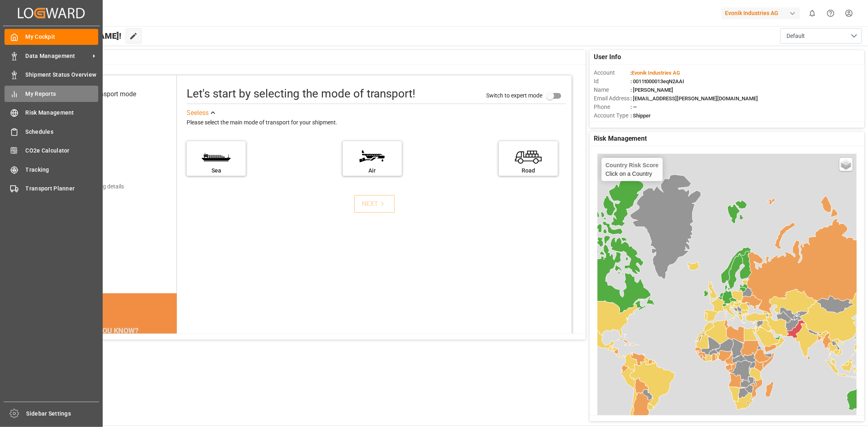  What do you see at coordinates (656, 73) in the screenshot?
I see `span: Evonik Industries AG` at bounding box center [656, 73].